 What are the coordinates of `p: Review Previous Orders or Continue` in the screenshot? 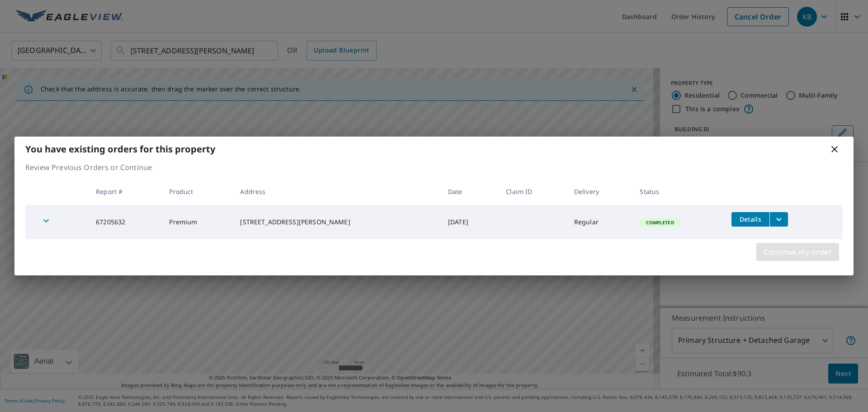 It's located at (434, 167).